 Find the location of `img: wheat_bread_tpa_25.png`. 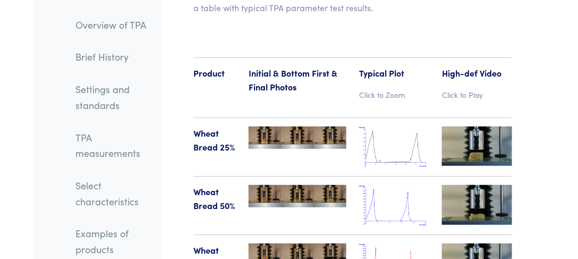

img: wheat_bread_tpa_25.png is located at coordinates (394, 147).